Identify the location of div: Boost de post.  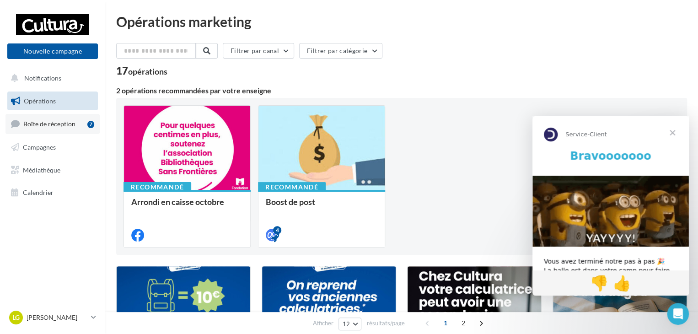
(322, 206).